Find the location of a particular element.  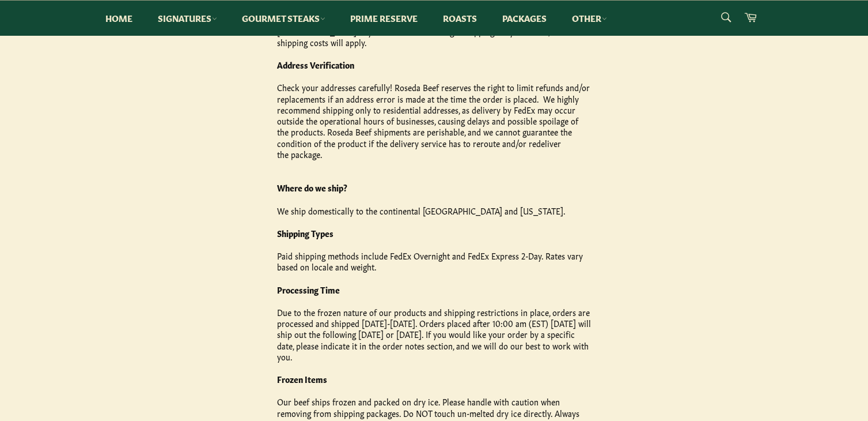

p: Due to the frozen nature of our products and shipping restrictions in place, orders are processed... is located at coordinates (434, 334).